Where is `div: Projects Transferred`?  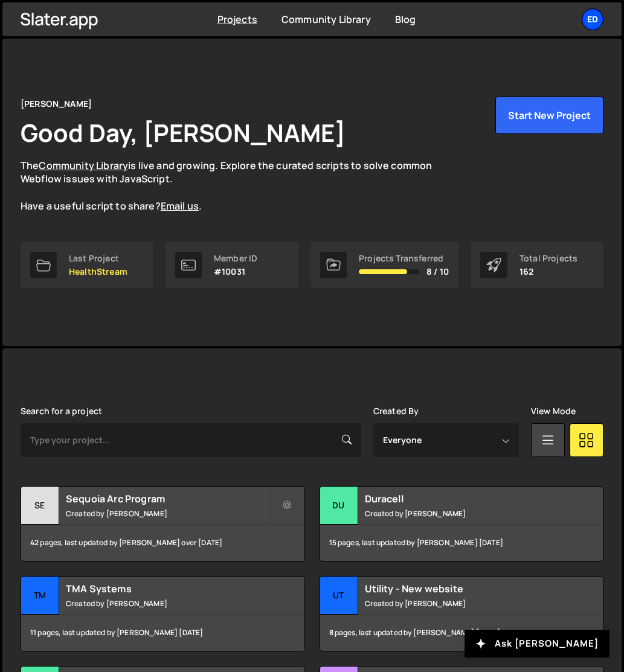
div: Projects Transferred is located at coordinates (404, 258).